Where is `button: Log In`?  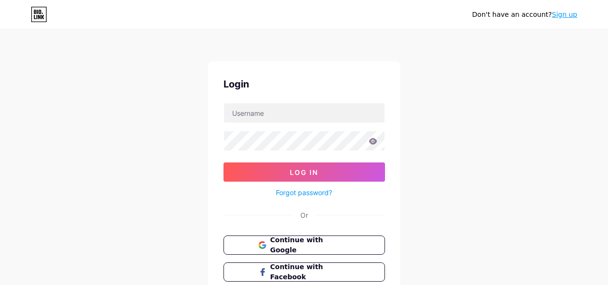 button: Log In is located at coordinates (304, 172).